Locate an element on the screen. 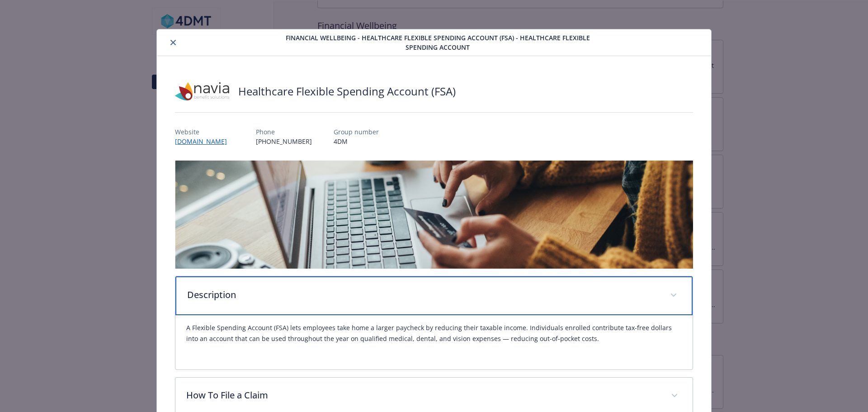  p: How To File a Claim is located at coordinates (423, 395).